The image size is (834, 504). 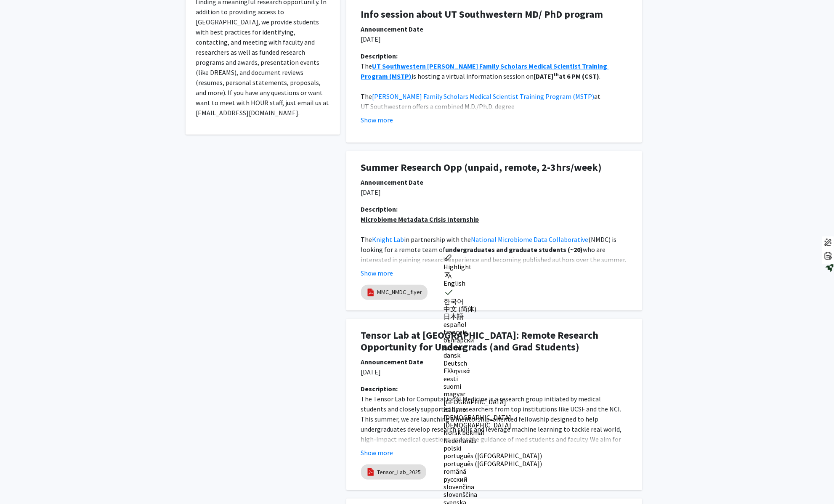 I want to click on div: suomi, so click(x=493, y=386).